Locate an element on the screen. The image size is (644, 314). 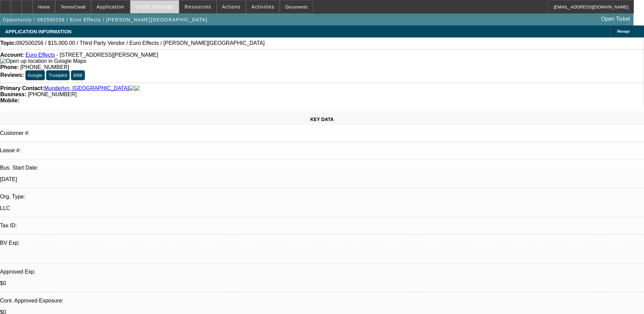
strong: Account: is located at coordinates (12, 55).